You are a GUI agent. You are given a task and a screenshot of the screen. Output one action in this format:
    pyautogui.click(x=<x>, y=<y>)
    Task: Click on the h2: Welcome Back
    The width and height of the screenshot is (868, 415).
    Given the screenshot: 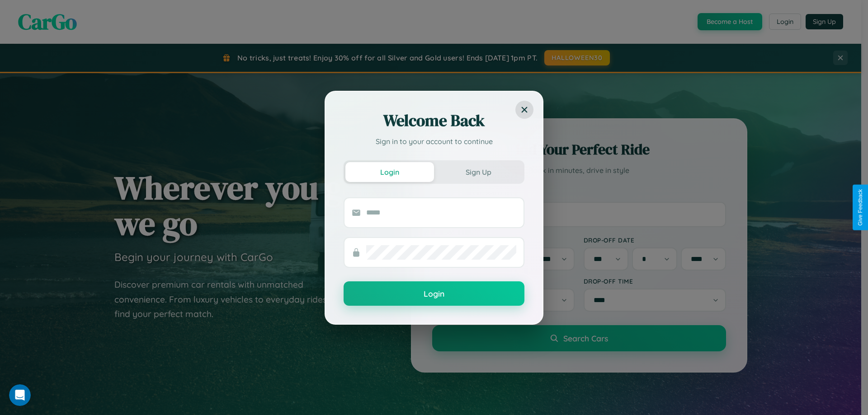 What is the action you would take?
    pyautogui.click(x=434, y=121)
    